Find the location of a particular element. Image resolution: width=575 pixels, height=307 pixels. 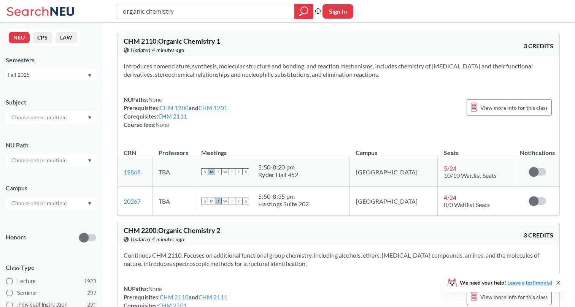

div: 5:50 - 8:20 pm is located at coordinates (279, 167).